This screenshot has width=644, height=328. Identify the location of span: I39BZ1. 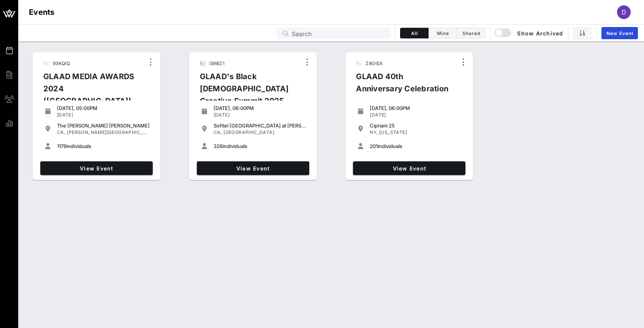
(217, 63).